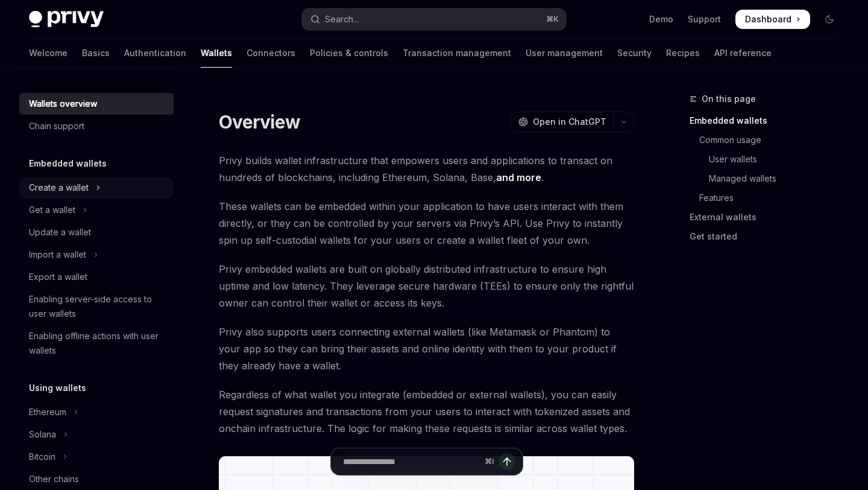 This screenshot has width=868, height=490. I want to click on div: Ethereum, so click(47, 412).